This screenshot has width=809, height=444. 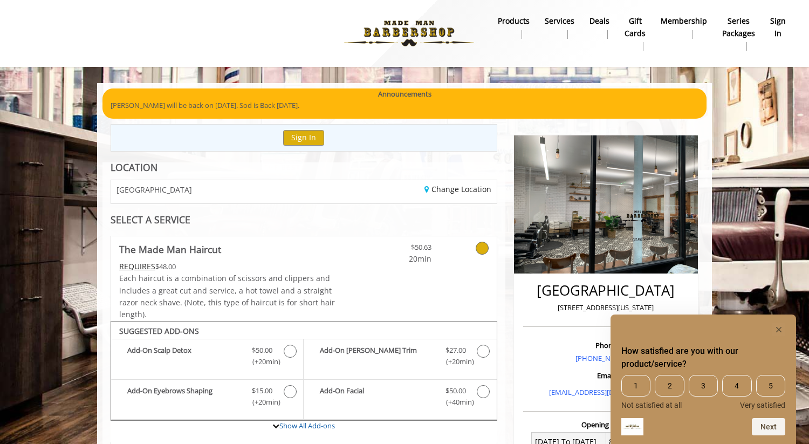 What do you see at coordinates (227, 296) in the screenshot?
I see `span: Each haircut is a combination of scissors and clippers and includes a great cut and service, a ho...` at bounding box center [227, 296].